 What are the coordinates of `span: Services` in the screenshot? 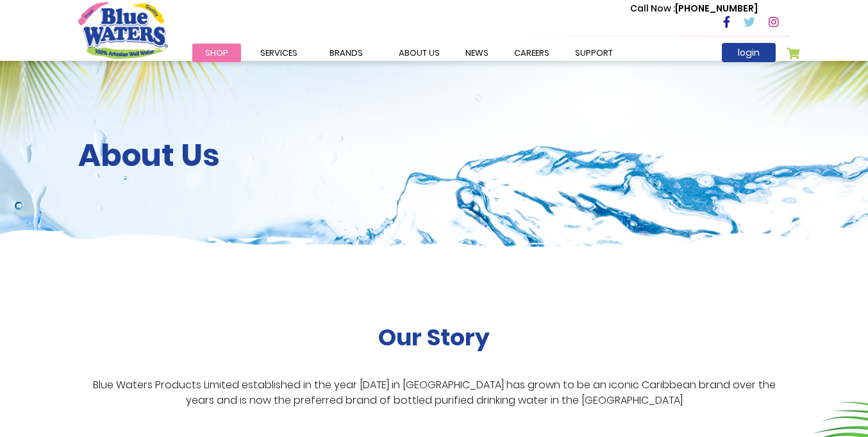 It's located at (279, 52).